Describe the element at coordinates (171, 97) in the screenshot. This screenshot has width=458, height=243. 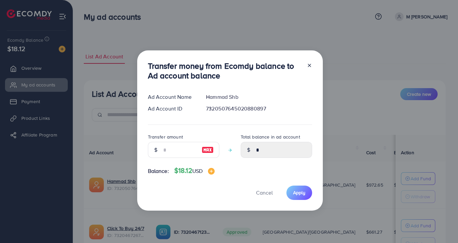
I see `div: Ad Account Name` at that location.